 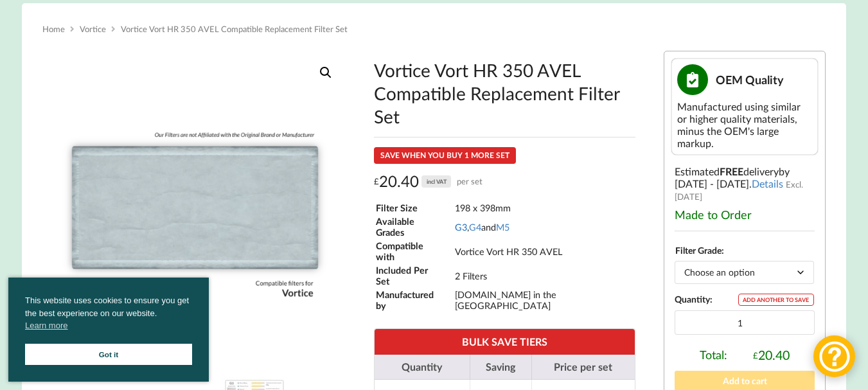 What do you see at coordinates (436, 182) in the screenshot?
I see `div: incl VAT` at bounding box center [436, 182].